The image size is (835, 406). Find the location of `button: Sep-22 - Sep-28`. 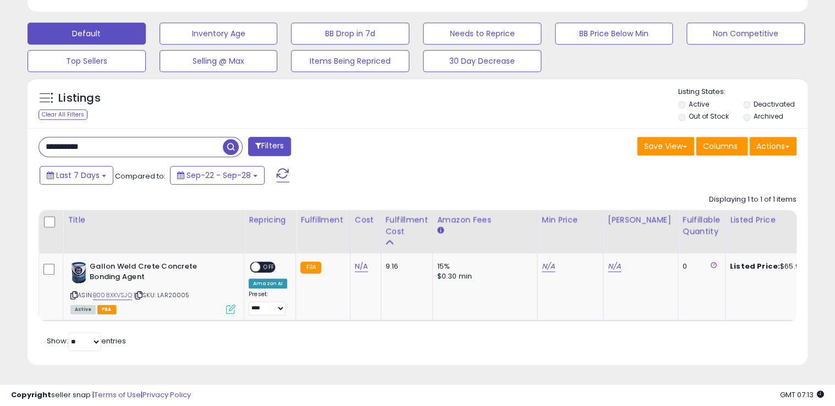

button: Sep-22 - Sep-28 is located at coordinates (217, 175).